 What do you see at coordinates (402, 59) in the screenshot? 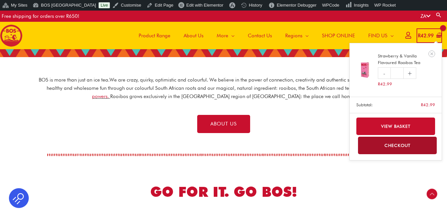
I see `a: Strawberry & Vanilla Flavoured Rooibos Tea` at bounding box center [402, 59].